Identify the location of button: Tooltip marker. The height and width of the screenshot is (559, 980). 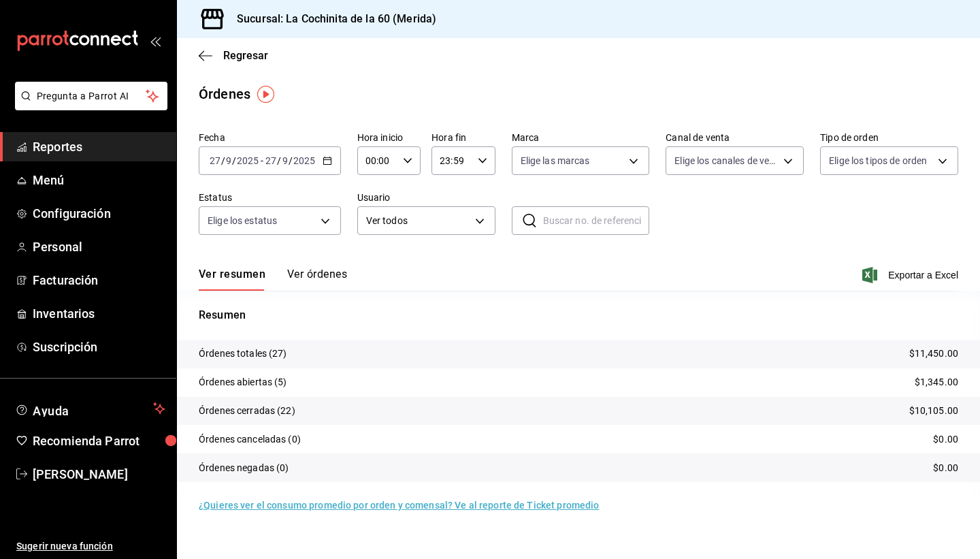
(265, 94).